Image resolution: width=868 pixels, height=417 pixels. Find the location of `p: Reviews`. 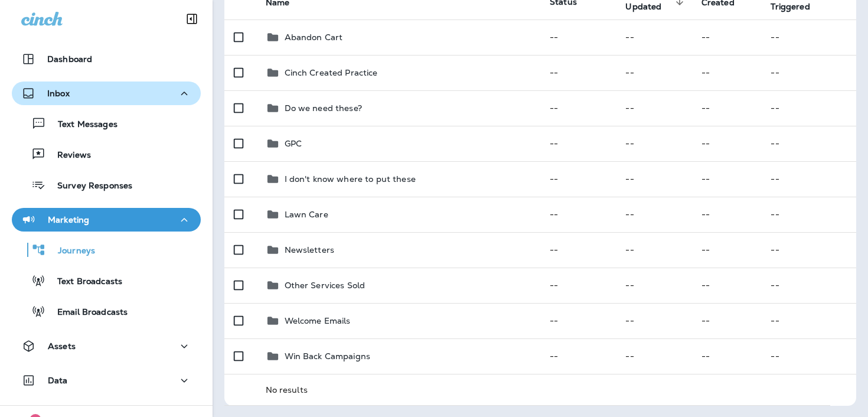

p: Reviews is located at coordinates (68, 155).